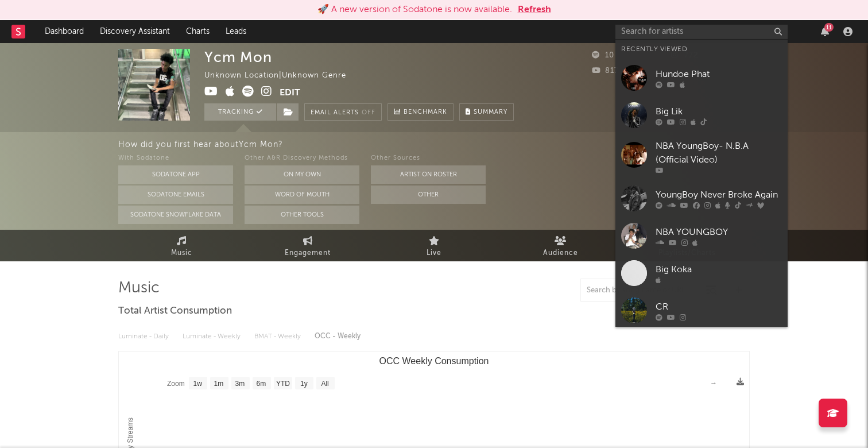 The width and height of the screenshot is (868, 448). What do you see at coordinates (434, 253) in the screenshot?
I see `span: Live` at bounding box center [434, 253].